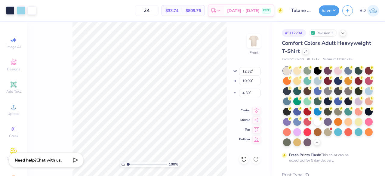 The image size is (385, 176). Describe the element at coordinates (294, 33) in the screenshot. I see `div: # 511229A` at that location.